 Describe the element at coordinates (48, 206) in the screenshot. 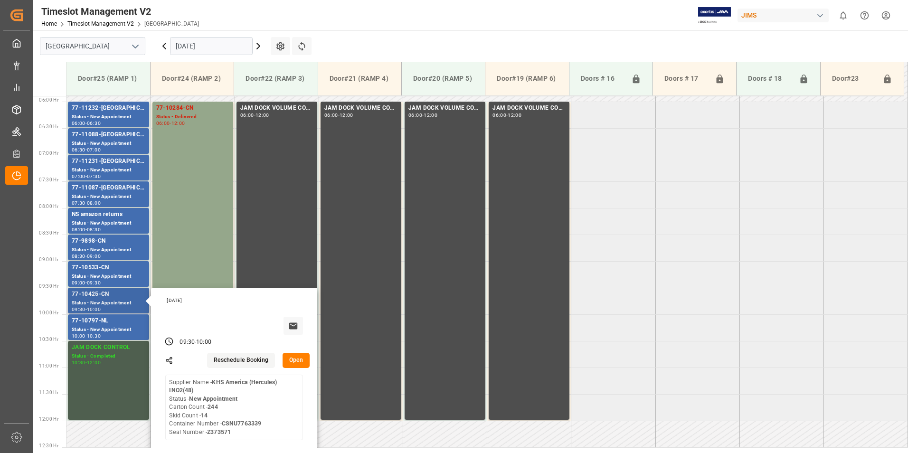

I see `span: 08:00 Hr` at that location.